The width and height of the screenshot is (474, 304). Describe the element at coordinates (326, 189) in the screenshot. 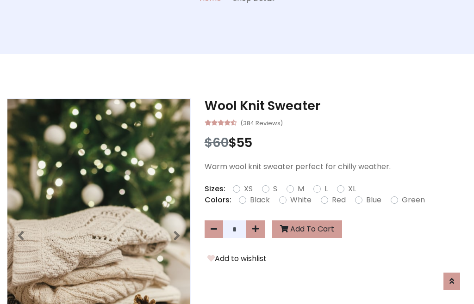

I see `label: L` at that location.